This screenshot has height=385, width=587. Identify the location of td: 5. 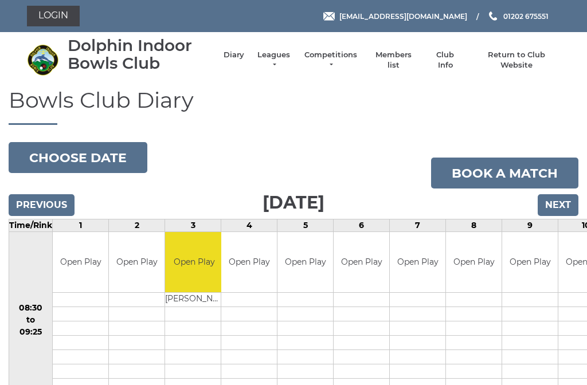
(306, 226).